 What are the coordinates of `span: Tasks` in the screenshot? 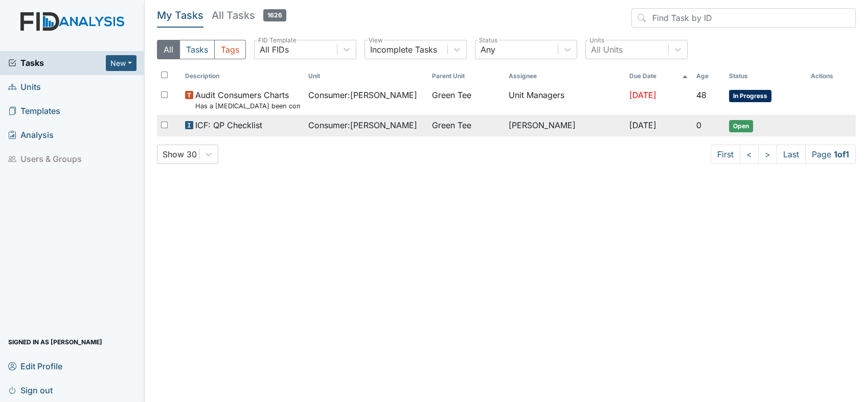 It's located at (57, 63).